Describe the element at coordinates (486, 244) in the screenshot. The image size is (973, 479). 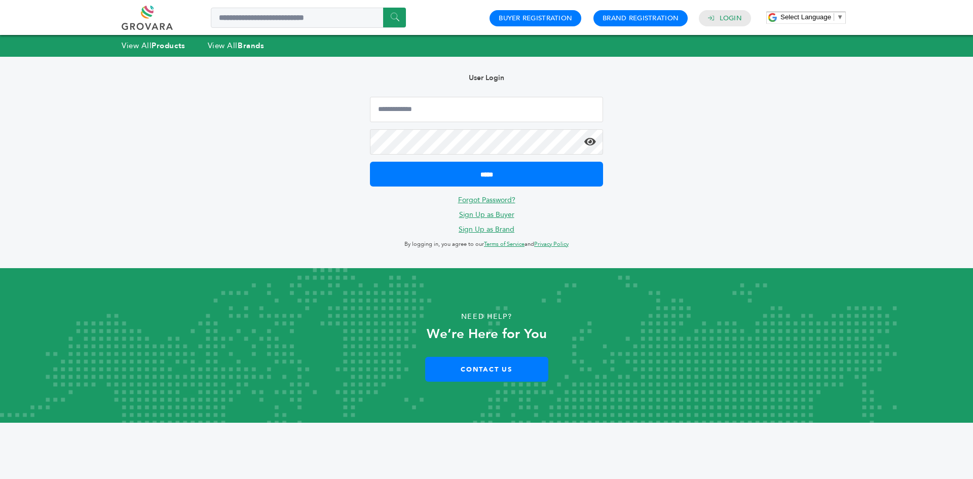
I see `p: By logging in, you agree to our and` at that location.